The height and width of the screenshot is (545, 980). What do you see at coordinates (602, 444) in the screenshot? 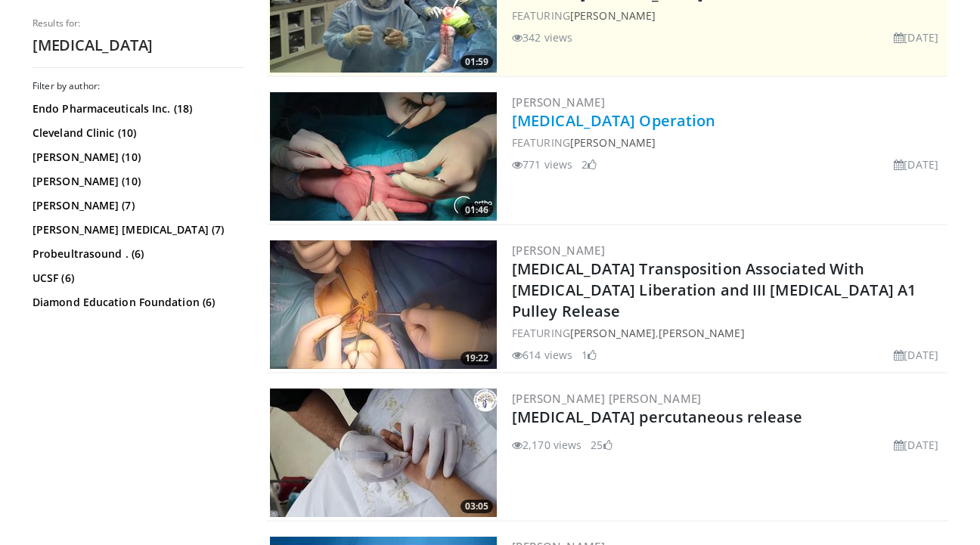
I see `li: 25` at bounding box center [602, 444].